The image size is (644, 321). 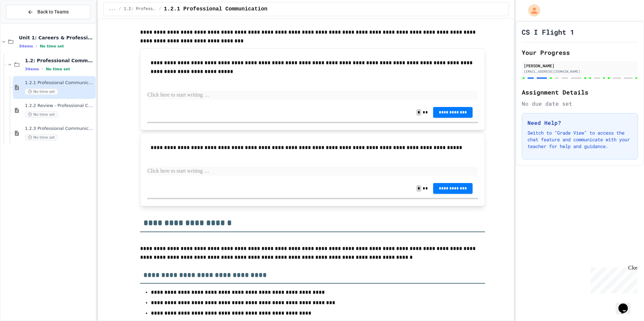 I want to click on span: Back to Teams, so click(x=53, y=12).